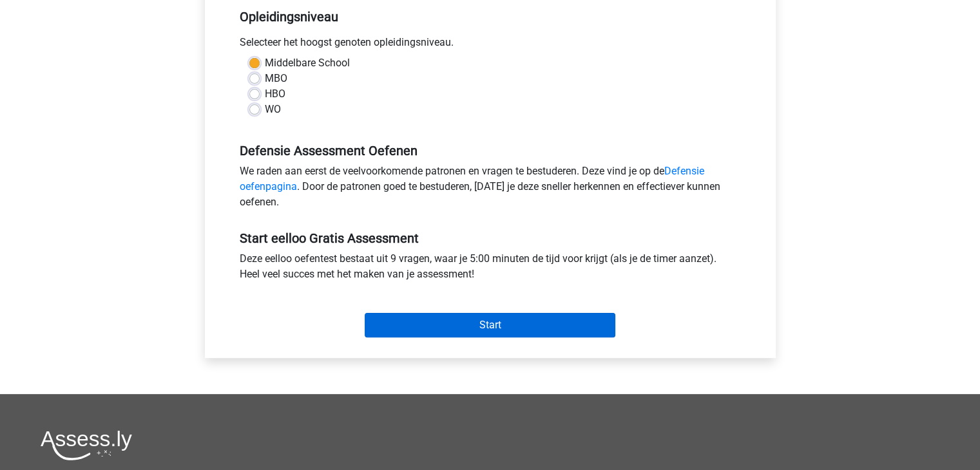 Image resolution: width=980 pixels, height=470 pixels. Describe the element at coordinates (307, 63) in the screenshot. I see `label: Middelbare School` at that location.